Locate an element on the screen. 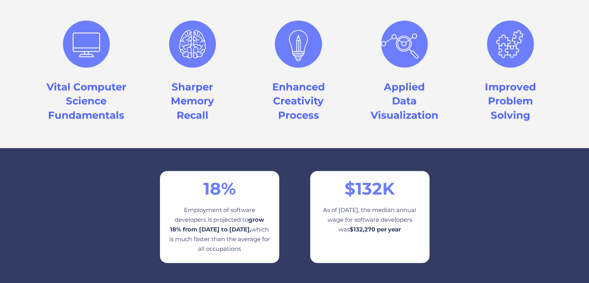 The width and height of the screenshot is (589, 283). h3: Vital Computer Science Fundamentals is located at coordinates (86, 101).